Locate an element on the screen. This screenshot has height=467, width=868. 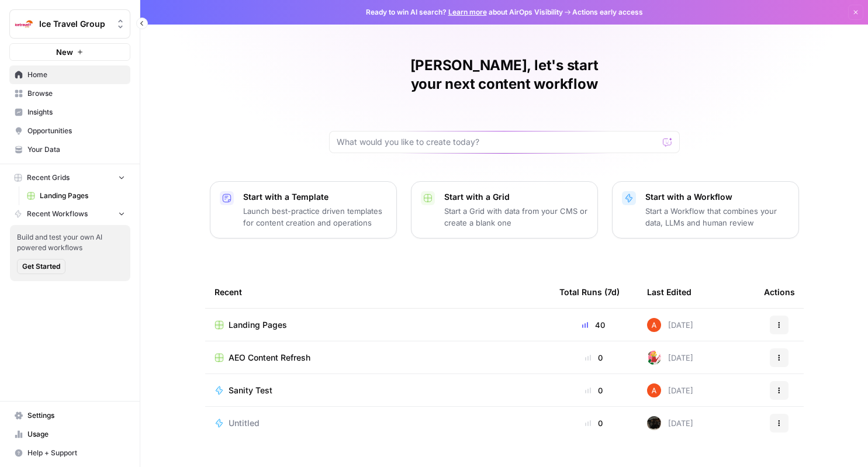
button: Help + Support is located at coordinates (70, 453).